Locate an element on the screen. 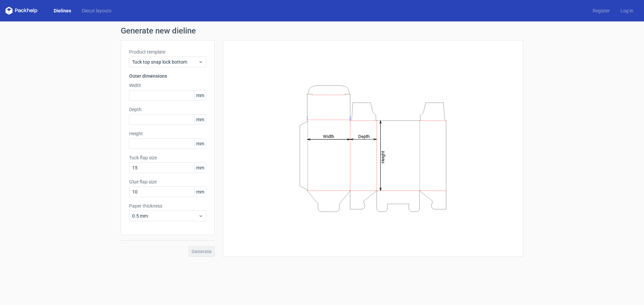 The width and height of the screenshot is (644, 305). label: Width is located at coordinates (168, 85).